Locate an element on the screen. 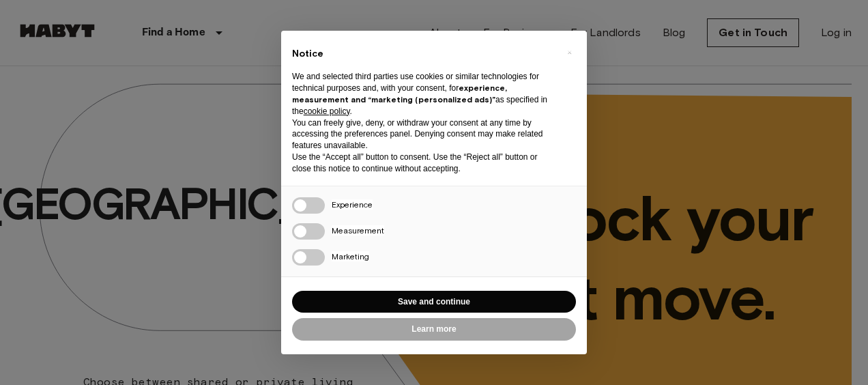 This screenshot has width=868, height=385. h2: Notice is located at coordinates (424, 54).